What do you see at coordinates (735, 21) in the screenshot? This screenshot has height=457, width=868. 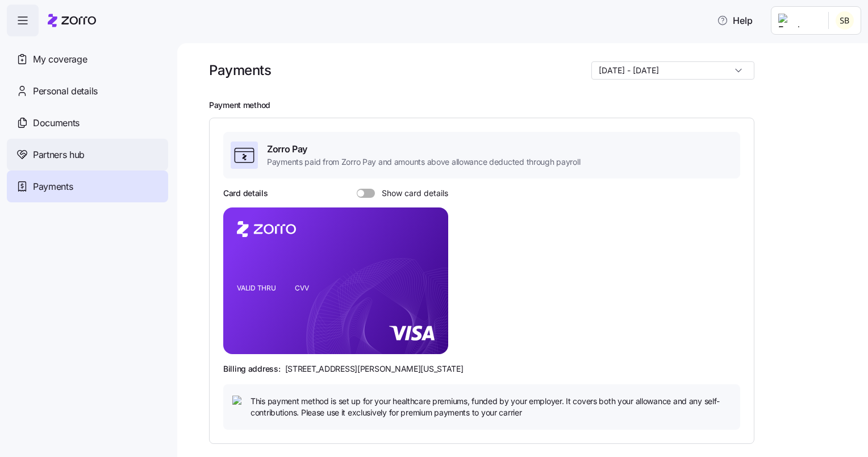 I see `button: Help` at bounding box center [735, 21].